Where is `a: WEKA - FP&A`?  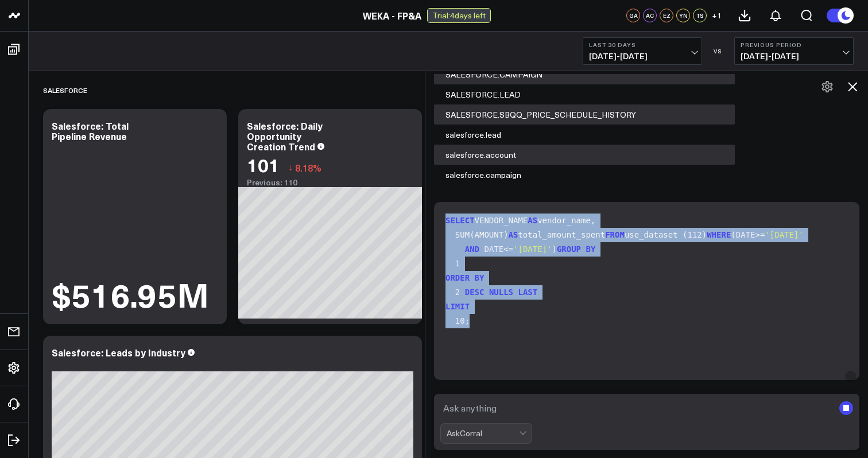 a: WEKA - FP&A is located at coordinates (392, 16).